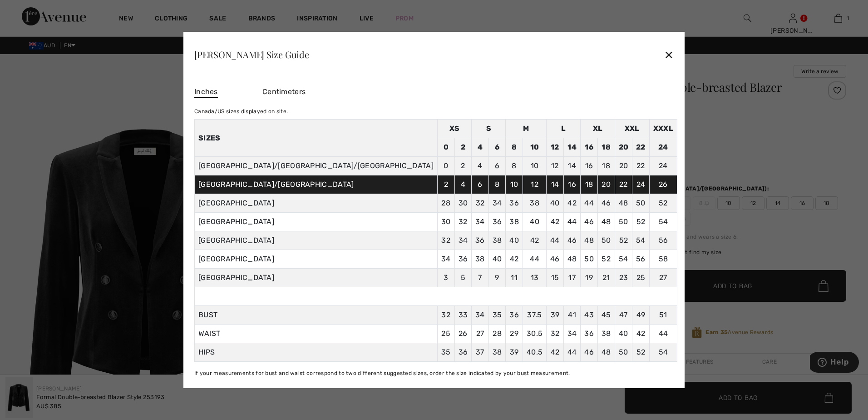 This screenshot has width=868, height=420. Describe the element at coordinates (555, 314) in the screenshot. I see `span: 39` at that location.